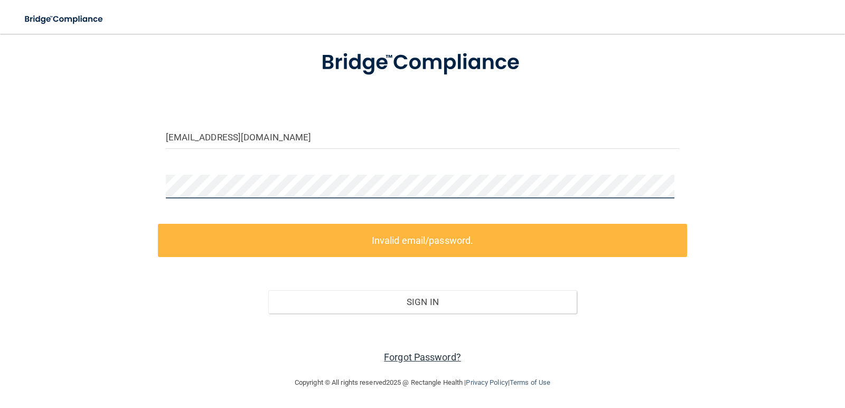 Image resolution: width=845 pixels, height=408 pixels. I want to click on label: Invalid email/password., so click(423, 240).